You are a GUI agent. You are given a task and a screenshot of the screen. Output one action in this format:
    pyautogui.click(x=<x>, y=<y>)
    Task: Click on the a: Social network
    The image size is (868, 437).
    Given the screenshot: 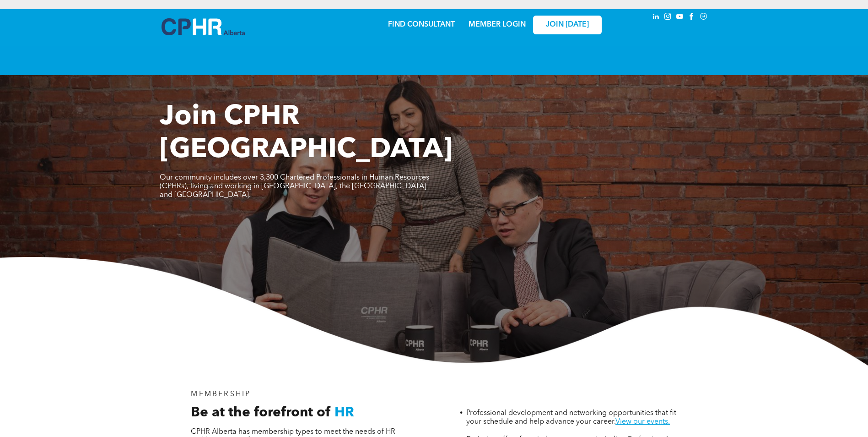 What is the action you would take?
    pyautogui.click(x=704, y=18)
    